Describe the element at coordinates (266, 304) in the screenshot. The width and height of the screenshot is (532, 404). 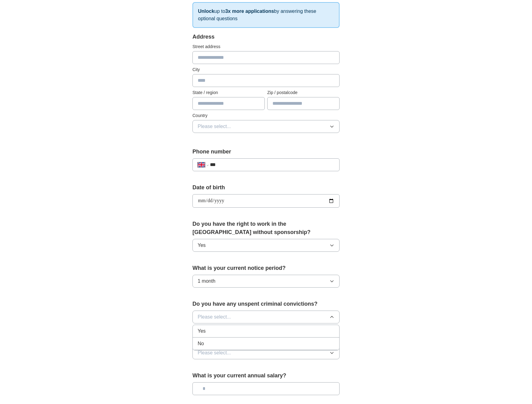
I see `label: Do you have any unspent criminal convictions?` at that location.